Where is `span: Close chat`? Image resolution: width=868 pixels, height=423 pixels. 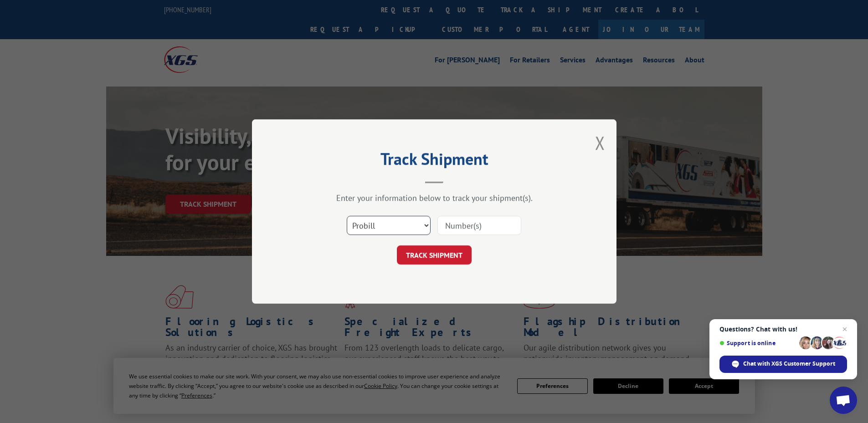
span: Close chat is located at coordinates (845, 329).